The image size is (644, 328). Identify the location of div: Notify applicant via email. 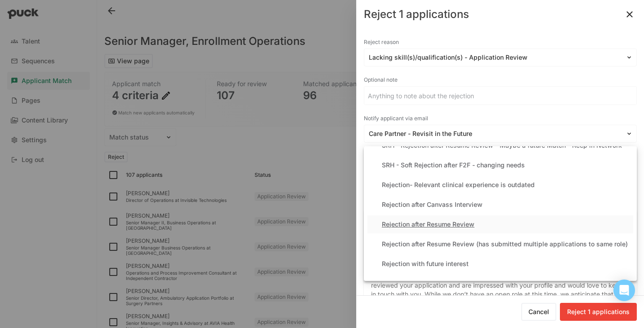
(500, 118).